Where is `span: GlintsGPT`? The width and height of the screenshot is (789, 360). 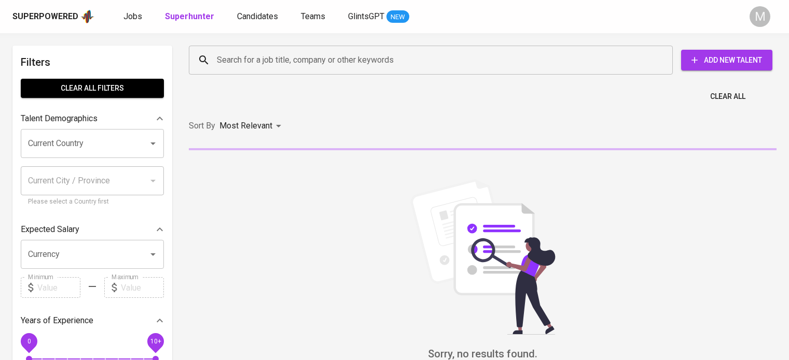 span: GlintsGPT is located at coordinates (366, 16).